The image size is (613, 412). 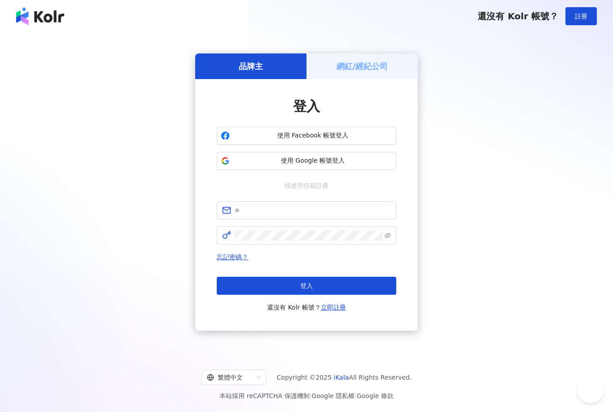 What do you see at coordinates (306, 396) in the screenshot?
I see `span: 本站採用 reCAPTCHA 保護機制` at bounding box center [306, 396].